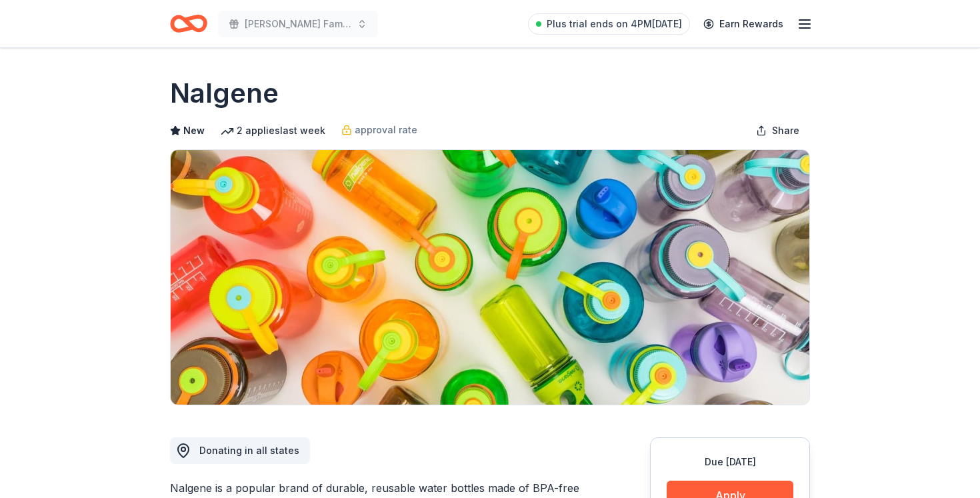 This screenshot has width=980, height=498. Describe the element at coordinates (249, 450) in the screenshot. I see `span: Donating in all states` at that location.